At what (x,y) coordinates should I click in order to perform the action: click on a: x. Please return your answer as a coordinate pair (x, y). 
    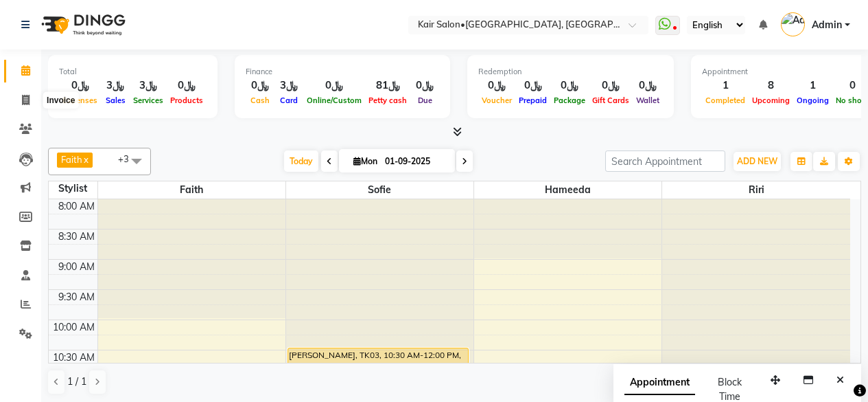
    Looking at the image, I should click on (85, 159).